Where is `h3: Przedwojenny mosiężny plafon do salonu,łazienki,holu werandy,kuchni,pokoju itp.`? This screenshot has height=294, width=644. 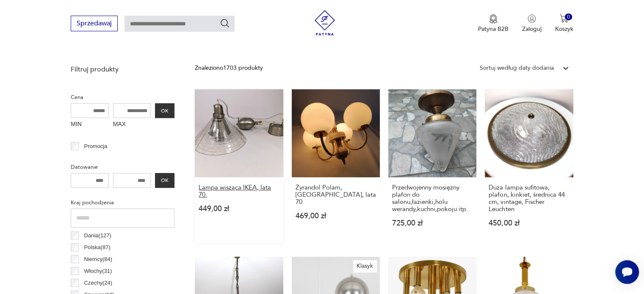 h3: Przedwojenny mosiężny plafon do salonu,łazienki,holu werandy,kuchni,pokoju itp. is located at coordinates (432, 198).